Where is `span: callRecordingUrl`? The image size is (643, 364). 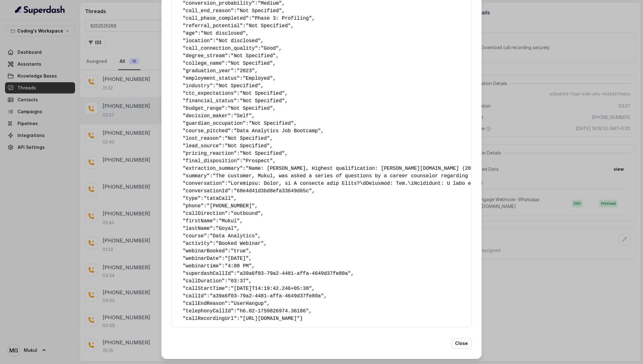
span: callRecordingUrl is located at coordinates (210, 319).